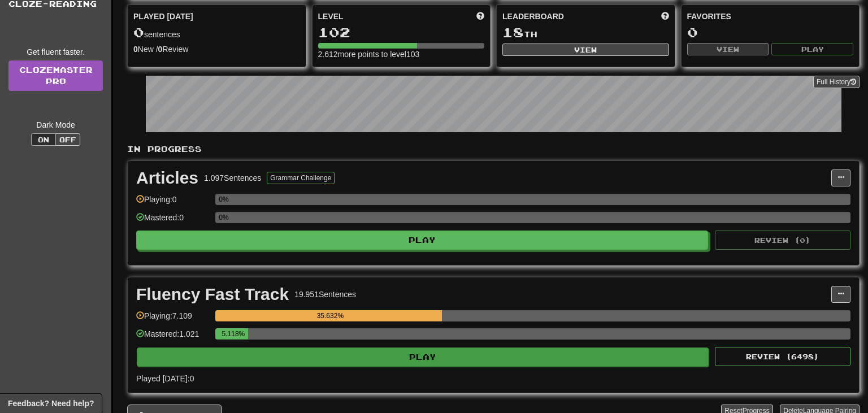 The image size is (868, 413). I want to click on div: Get fluent faster., so click(55, 52).